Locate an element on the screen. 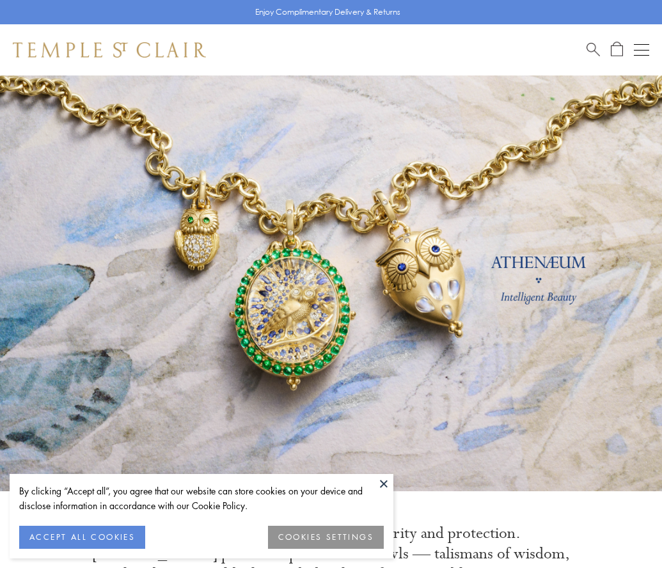 This screenshot has width=662, height=568. a: Search is located at coordinates (593, 49).